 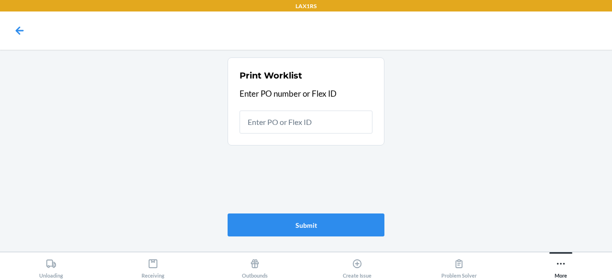 I want to click on button: Receiving, so click(x=152, y=265).